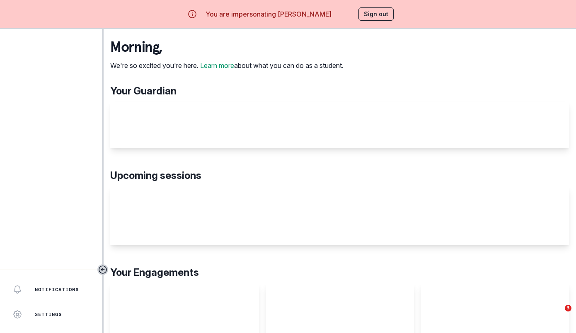 The image size is (576, 333). Describe the element at coordinates (217, 65) in the screenshot. I see `a: Learn more` at that location.